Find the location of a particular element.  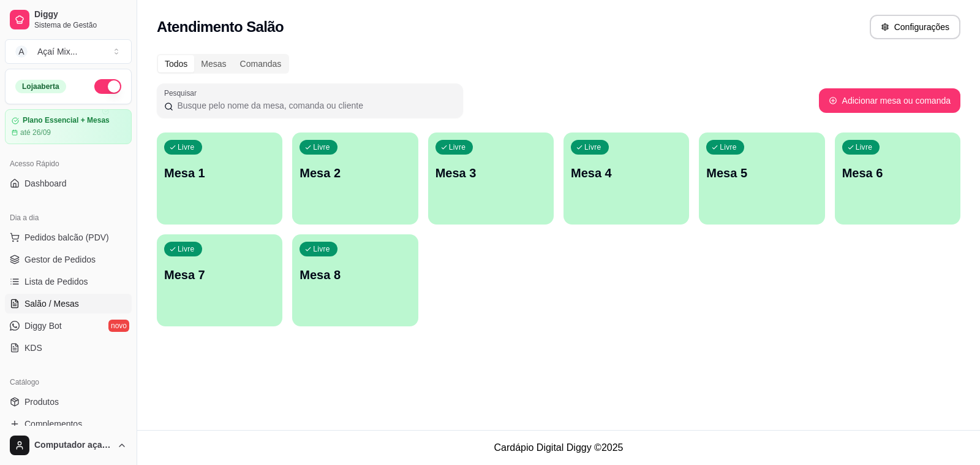

span: A is located at coordinates (22, 52).